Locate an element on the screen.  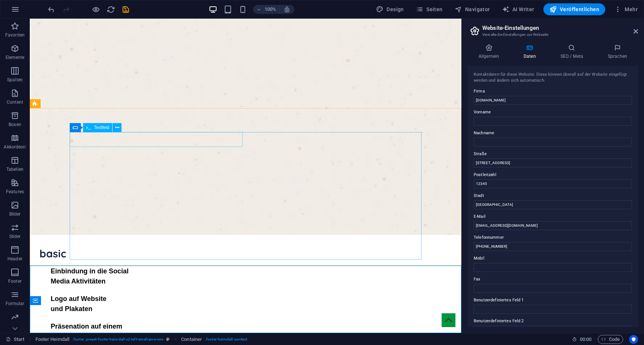
label: Straße is located at coordinates (553, 154).